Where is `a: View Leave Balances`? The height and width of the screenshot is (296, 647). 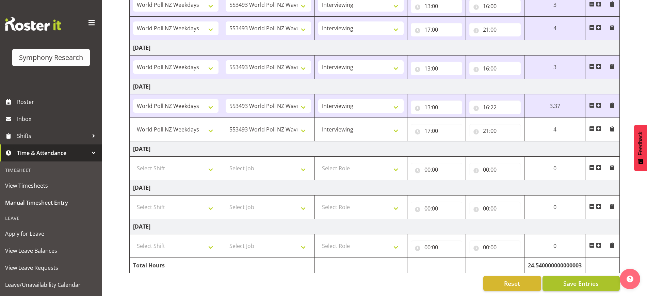 a: View Leave Balances is located at coordinates (51, 251).